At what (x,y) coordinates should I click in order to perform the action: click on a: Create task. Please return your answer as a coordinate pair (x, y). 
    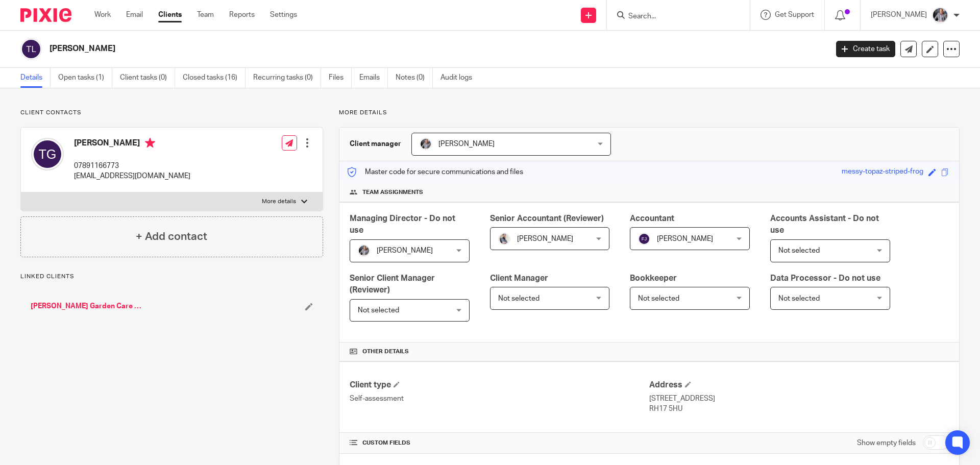
    Looking at the image, I should click on (866, 49).